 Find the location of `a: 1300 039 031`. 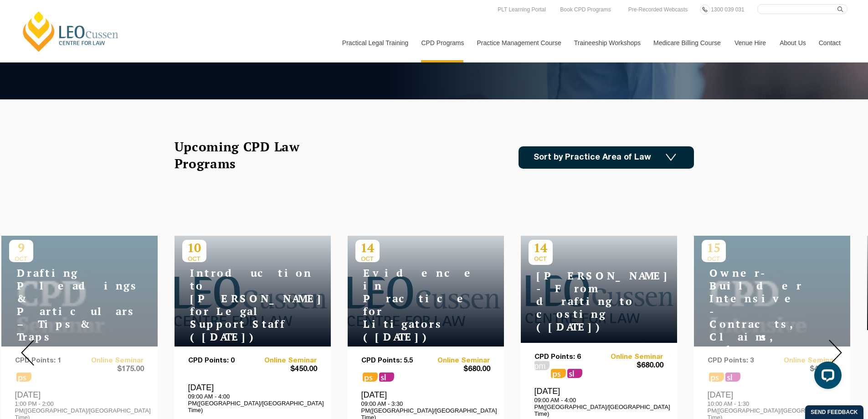

a: 1300 039 031 is located at coordinates (728, 10).